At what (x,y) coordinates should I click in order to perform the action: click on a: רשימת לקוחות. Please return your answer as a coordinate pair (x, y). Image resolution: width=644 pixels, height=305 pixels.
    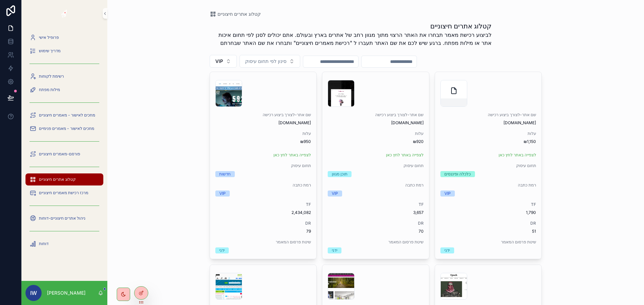
    Looking at the image, I should click on (64, 76).